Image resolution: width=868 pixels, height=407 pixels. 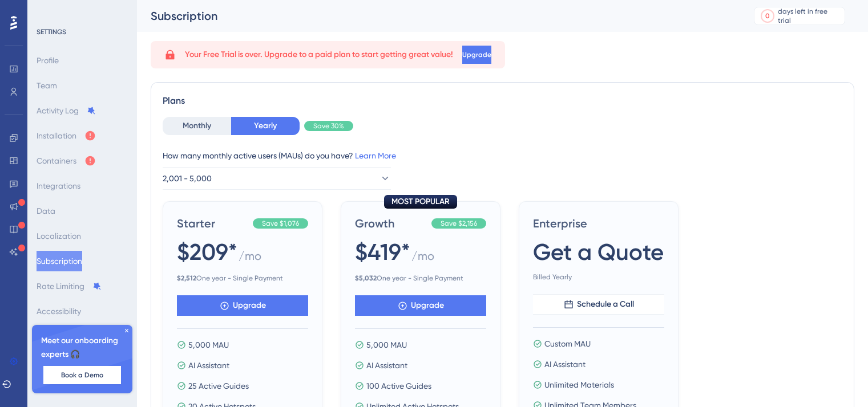 What do you see at coordinates (391, 224) in the screenshot?
I see `span: Growth` at bounding box center [391, 224].